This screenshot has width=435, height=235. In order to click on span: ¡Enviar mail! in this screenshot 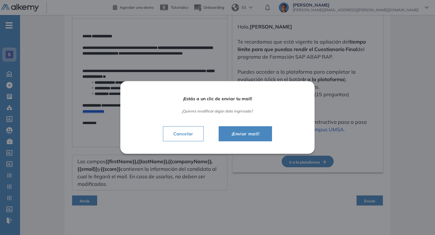, I will do `click(246, 134)`.